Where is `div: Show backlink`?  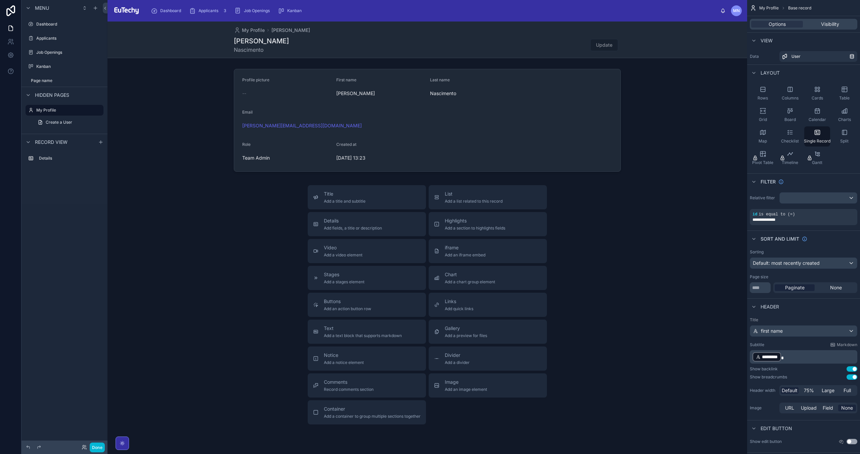 div: Show backlink is located at coordinates (764, 369).